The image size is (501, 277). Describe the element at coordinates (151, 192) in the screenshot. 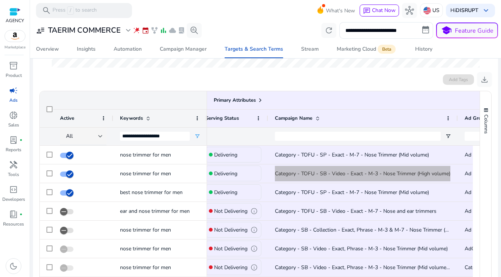

I see `span: best nose trimmer for men` at that location.